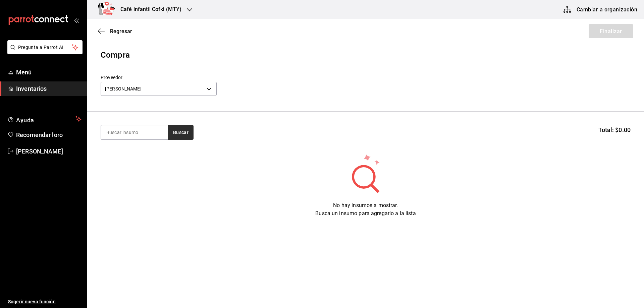  I want to click on input: Buscar insumo, so click(135, 132).